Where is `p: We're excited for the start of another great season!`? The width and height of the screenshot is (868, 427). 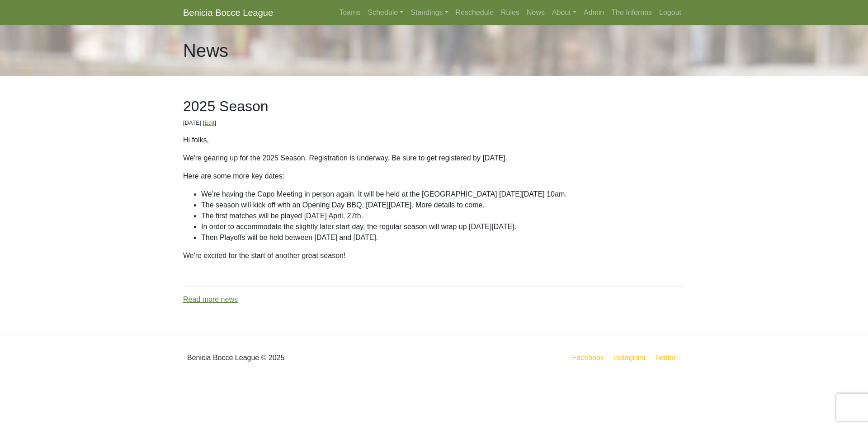 p: We're excited for the start of another great season! is located at coordinates (434, 256).